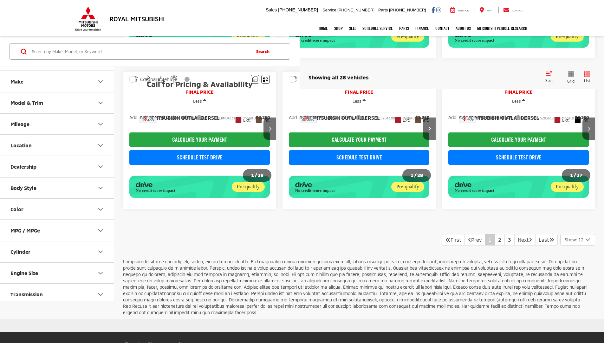 The width and height of the screenshot is (604, 343). What do you see at coordinates (574, 239) in the screenshot?
I see `span: Show: 12` at bounding box center [574, 239].